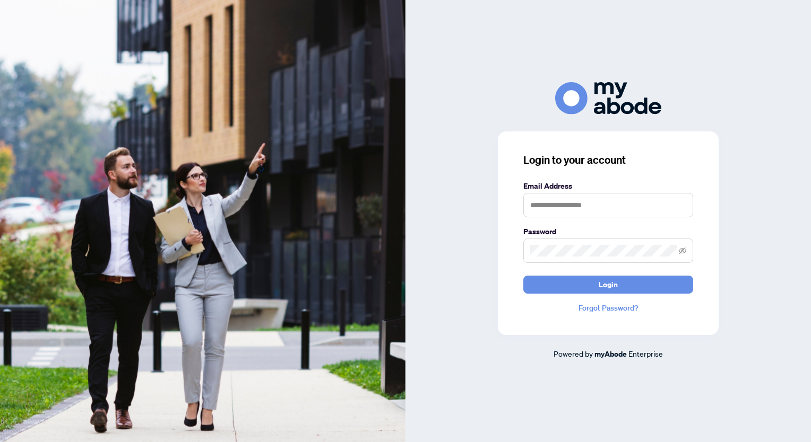 This screenshot has width=811, height=442. What do you see at coordinates (573, 354) in the screenshot?
I see `span: Powered by` at bounding box center [573, 354].